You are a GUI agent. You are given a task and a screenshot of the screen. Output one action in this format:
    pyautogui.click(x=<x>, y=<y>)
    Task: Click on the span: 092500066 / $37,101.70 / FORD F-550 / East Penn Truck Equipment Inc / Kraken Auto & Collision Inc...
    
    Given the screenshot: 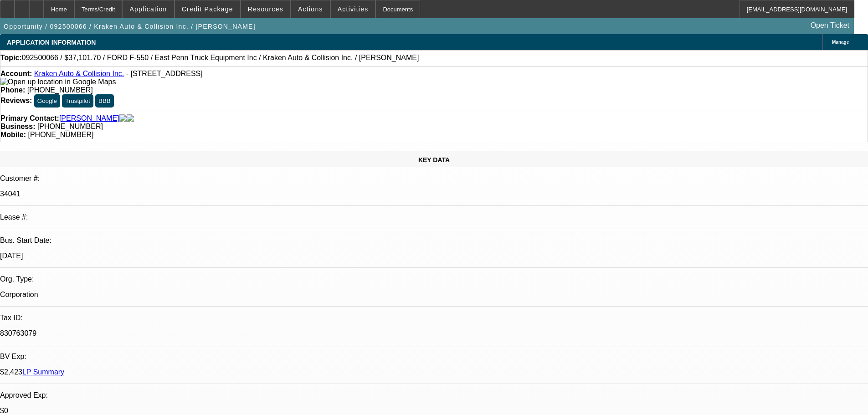 What is the action you would take?
    pyautogui.click(x=220, y=58)
    